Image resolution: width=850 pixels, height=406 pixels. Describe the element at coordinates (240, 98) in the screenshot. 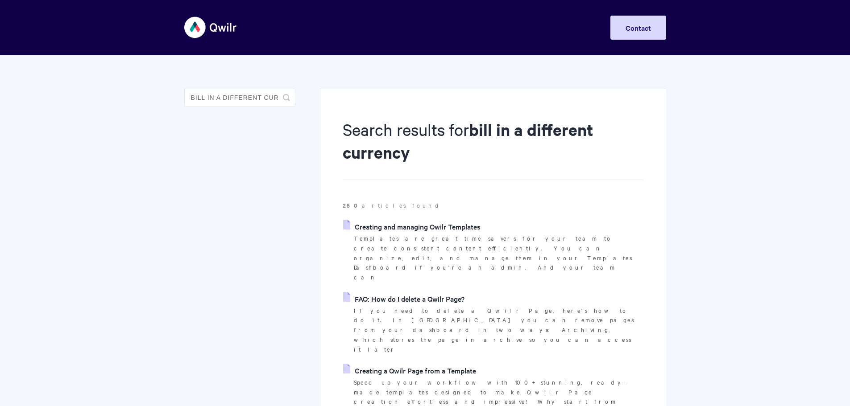

I see `input: Search` at that location.